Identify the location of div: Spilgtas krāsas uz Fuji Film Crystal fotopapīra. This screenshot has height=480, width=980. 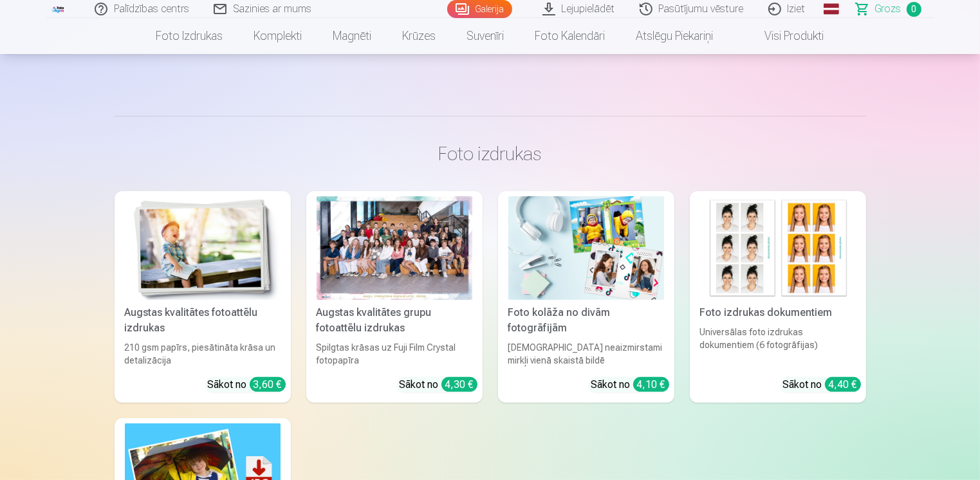
(394, 354).